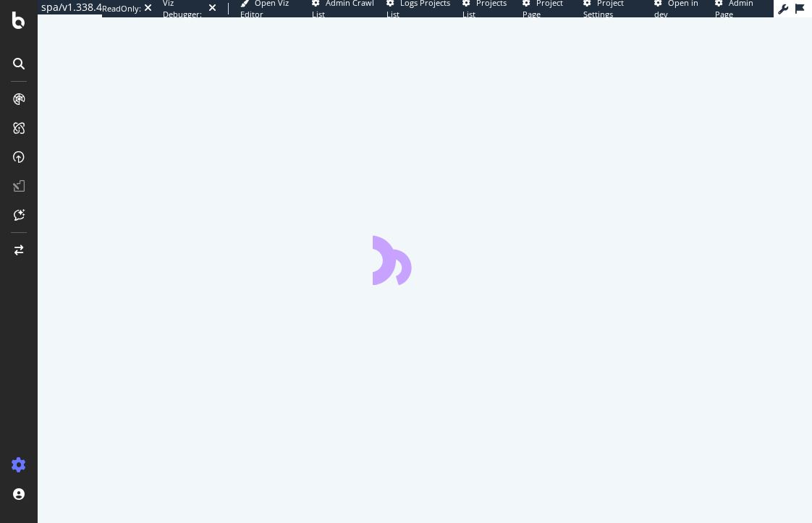 The width and height of the screenshot is (812, 523). Describe the element at coordinates (425, 259) in the screenshot. I see `div: animation` at that location.